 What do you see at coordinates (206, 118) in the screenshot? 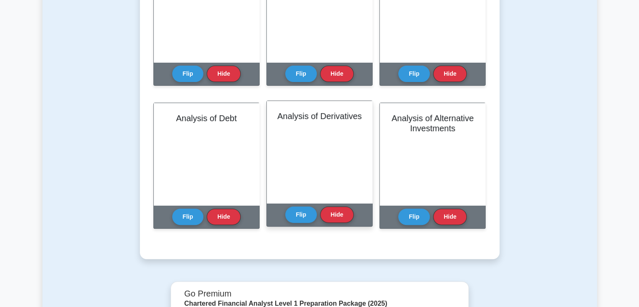
I see `h2: Analysis of Debt` at bounding box center [206, 118].